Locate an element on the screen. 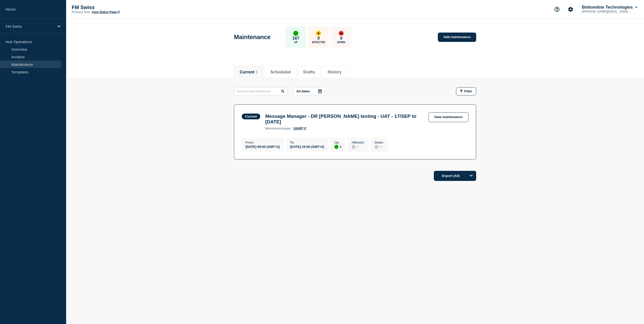 This screenshot has width=644, height=324. button: Current 1 is located at coordinates (248, 72).